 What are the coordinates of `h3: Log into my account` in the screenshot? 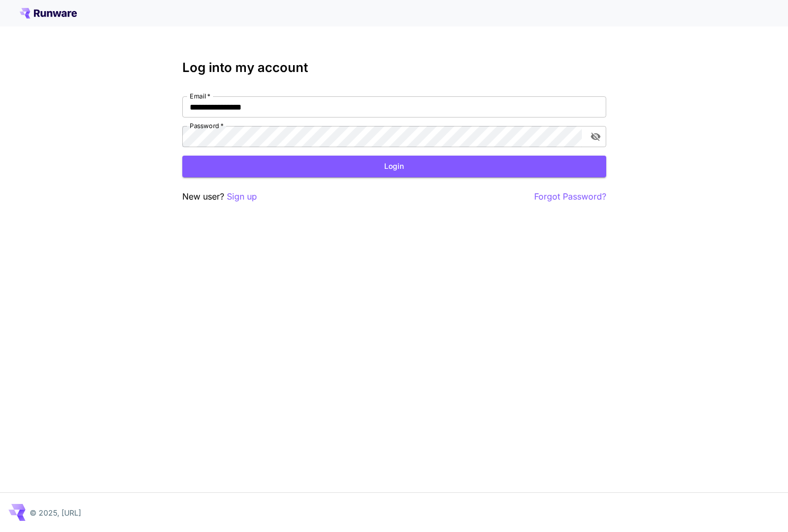 It's located at (394, 68).